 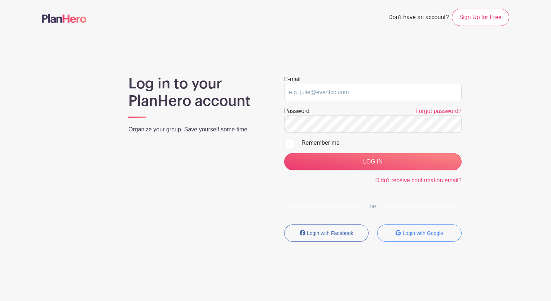 What do you see at coordinates (480, 17) in the screenshot?
I see `a: Sign Up for Free` at bounding box center [480, 17].